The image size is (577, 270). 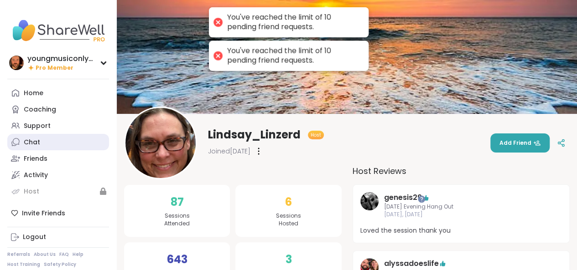 I want to click on a: alyssadoeslife, so click(x=411, y=264).